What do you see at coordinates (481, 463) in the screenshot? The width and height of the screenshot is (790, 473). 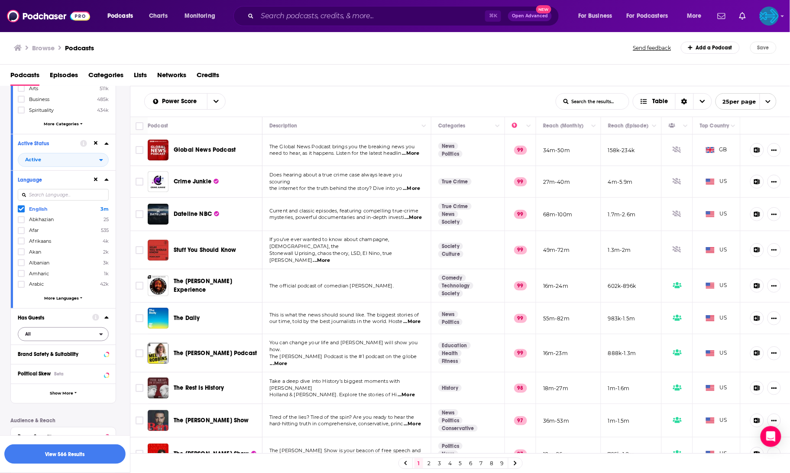 I see `a: 7` at bounding box center [481, 463].